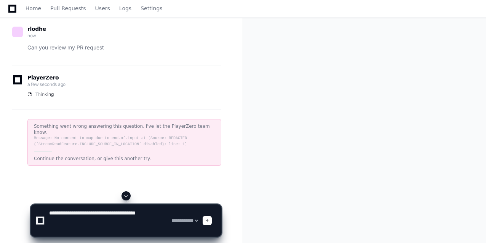 This screenshot has height=243, width=486. What do you see at coordinates (68, 8) in the screenshot?
I see `span: Pull Requests` at bounding box center [68, 8].